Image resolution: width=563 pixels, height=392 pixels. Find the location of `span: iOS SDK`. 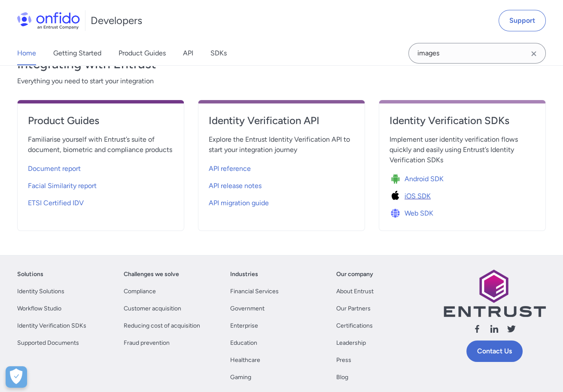

span: iOS SDK is located at coordinates (417, 196).